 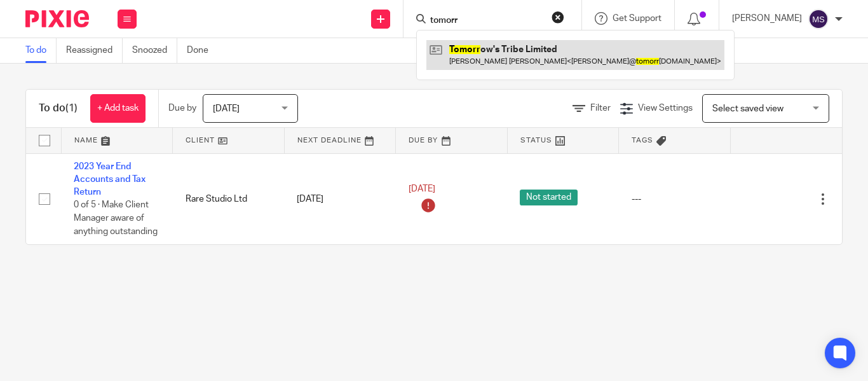 What do you see at coordinates (116, 218) in the screenshot?
I see `span: 0 of 5 · Make Client Manager aware of anything outstanding` at bounding box center [116, 218].